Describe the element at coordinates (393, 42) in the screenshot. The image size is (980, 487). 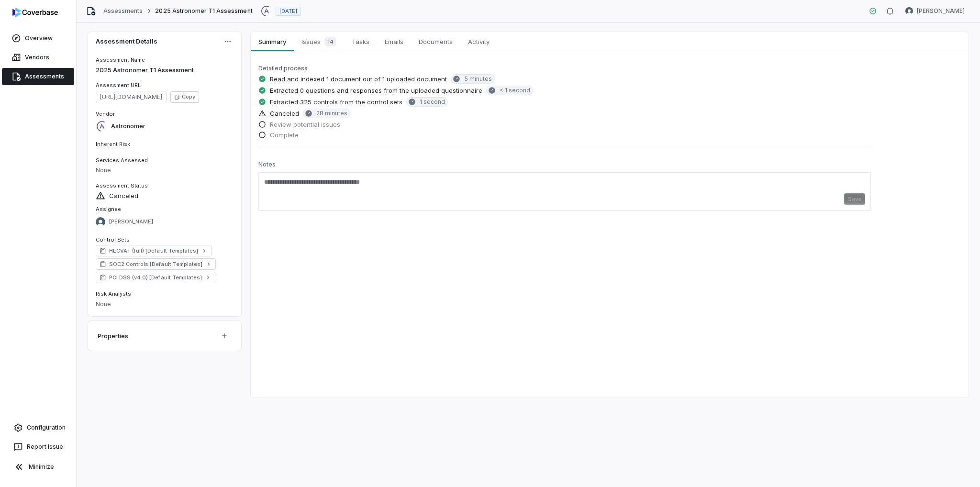
I see `span: Emails` at that location.